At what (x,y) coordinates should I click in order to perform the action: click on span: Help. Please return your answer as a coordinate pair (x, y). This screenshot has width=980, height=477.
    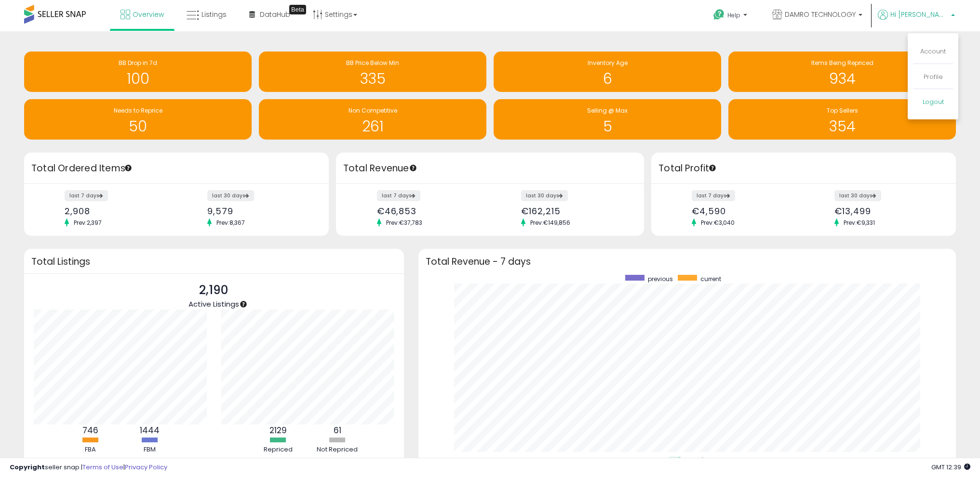
    Looking at the image, I should click on (734, 15).